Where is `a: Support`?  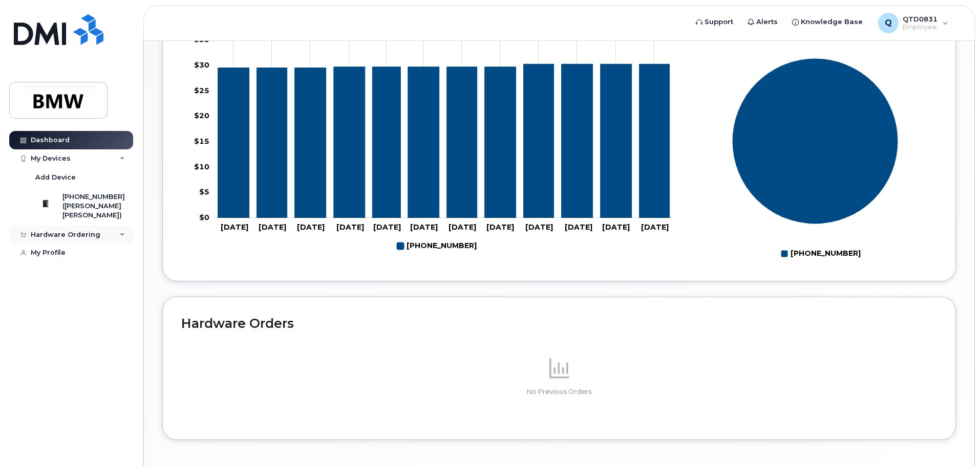
a: Support is located at coordinates (714, 22).